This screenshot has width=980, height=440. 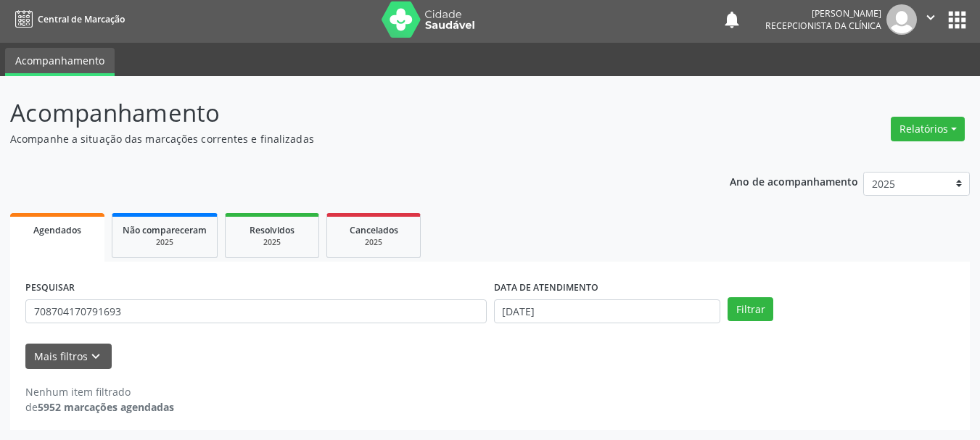 I want to click on p: Acompanhamento, so click(x=346, y=113).